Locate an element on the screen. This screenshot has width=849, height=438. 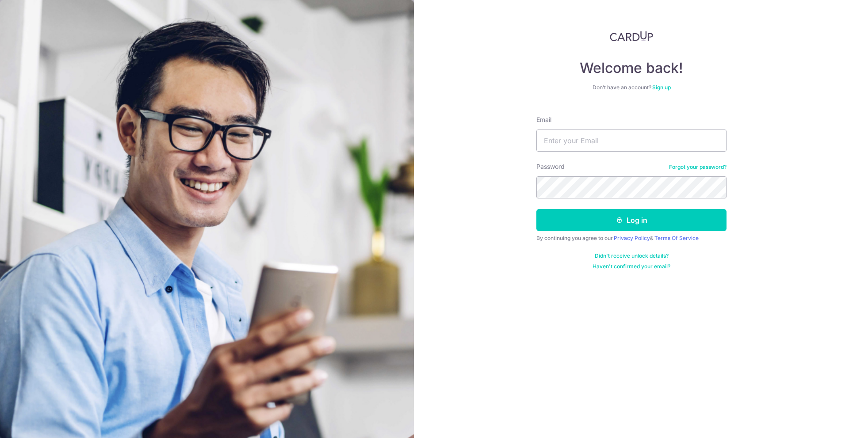
label: Password is located at coordinates (550, 167).